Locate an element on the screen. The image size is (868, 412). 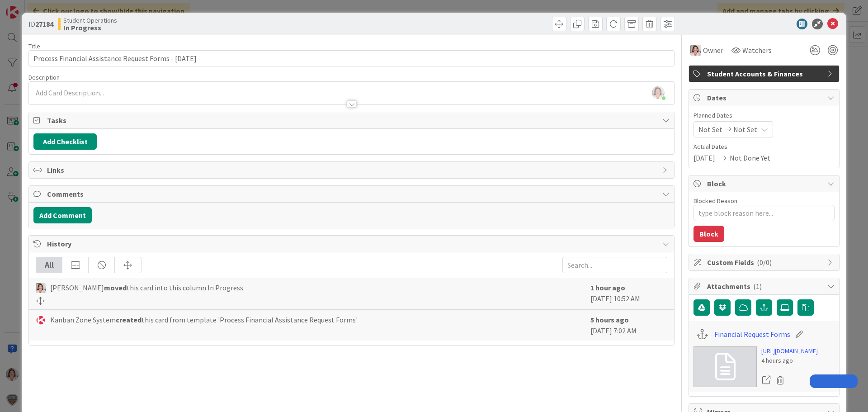
a: Open is located at coordinates (767, 380).